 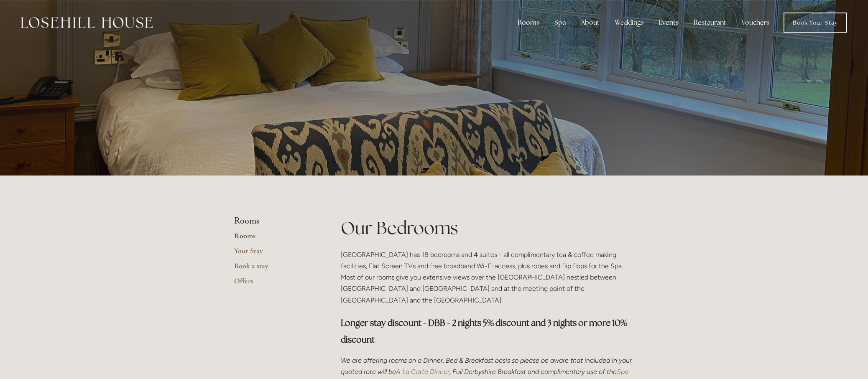 What do you see at coordinates (487, 228) in the screenshot?
I see `h1: Our Bedrooms` at bounding box center [487, 228].